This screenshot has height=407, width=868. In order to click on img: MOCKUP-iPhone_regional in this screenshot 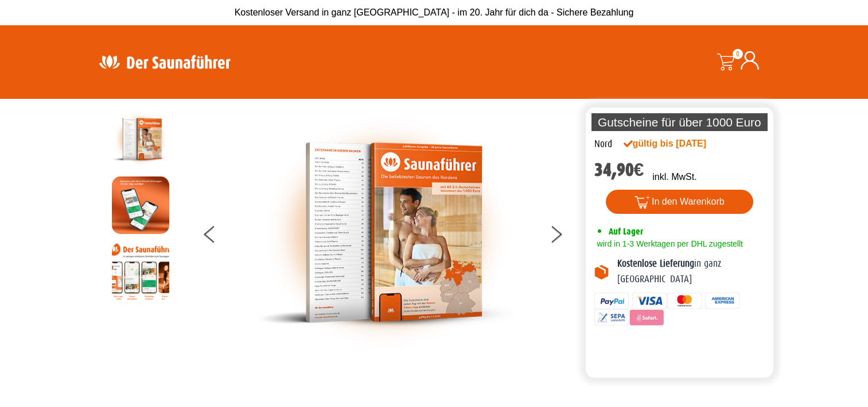, I will do `click(141, 205)`.